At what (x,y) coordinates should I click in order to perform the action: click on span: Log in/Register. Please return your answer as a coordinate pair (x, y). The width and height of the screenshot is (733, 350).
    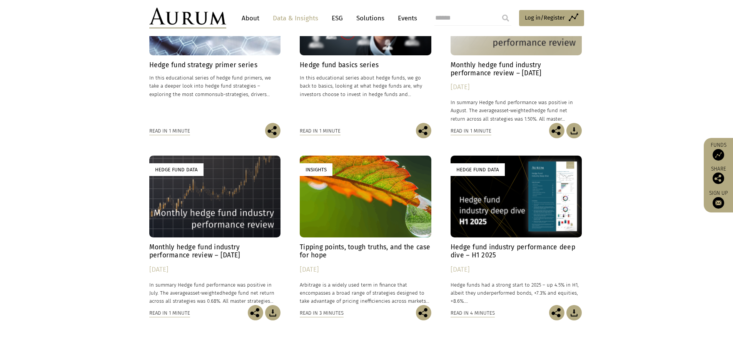
    Looking at the image, I should click on (545, 18).